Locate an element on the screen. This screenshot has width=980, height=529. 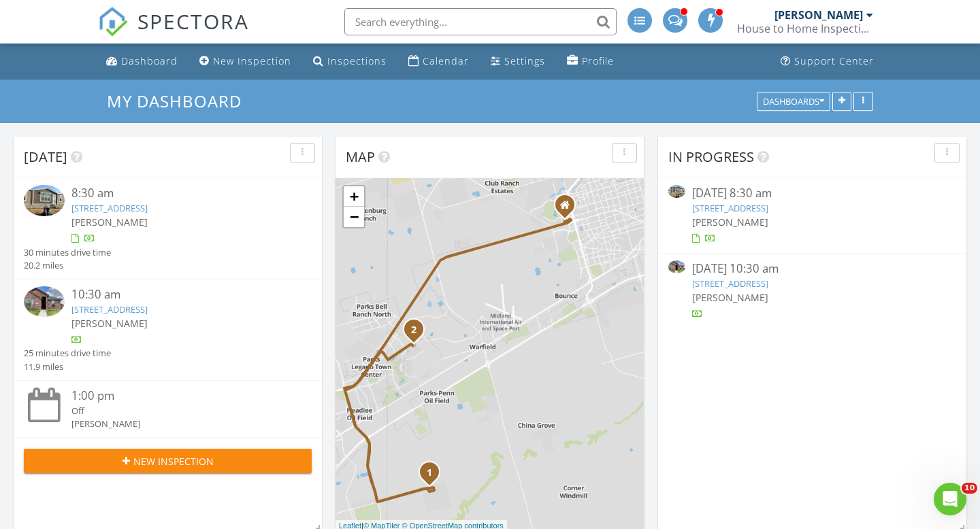
a: Settings is located at coordinates (518, 61).